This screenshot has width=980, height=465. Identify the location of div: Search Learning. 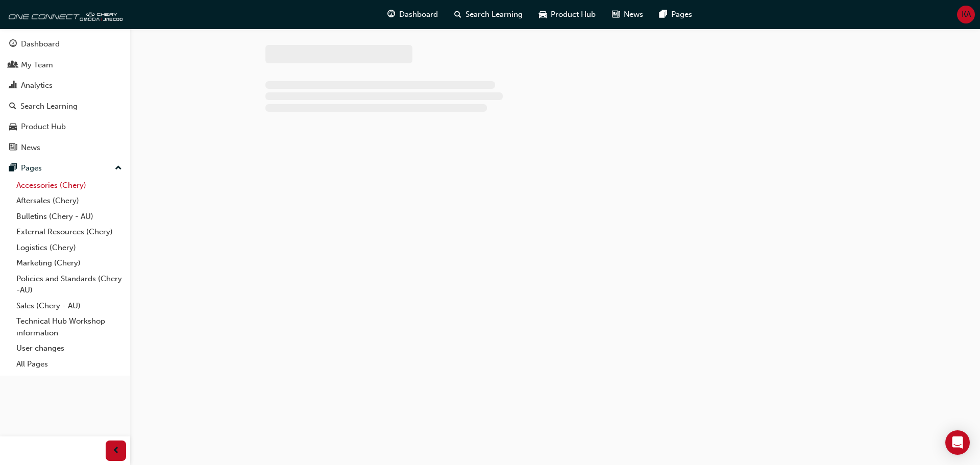
(49, 106).